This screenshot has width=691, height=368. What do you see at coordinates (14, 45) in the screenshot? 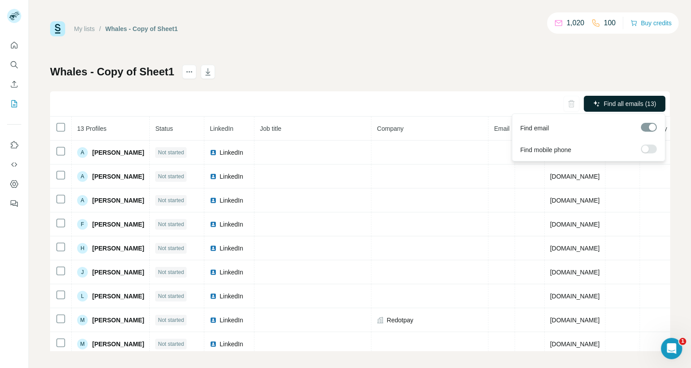
I see `button: Quick start` at bounding box center [14, 45].